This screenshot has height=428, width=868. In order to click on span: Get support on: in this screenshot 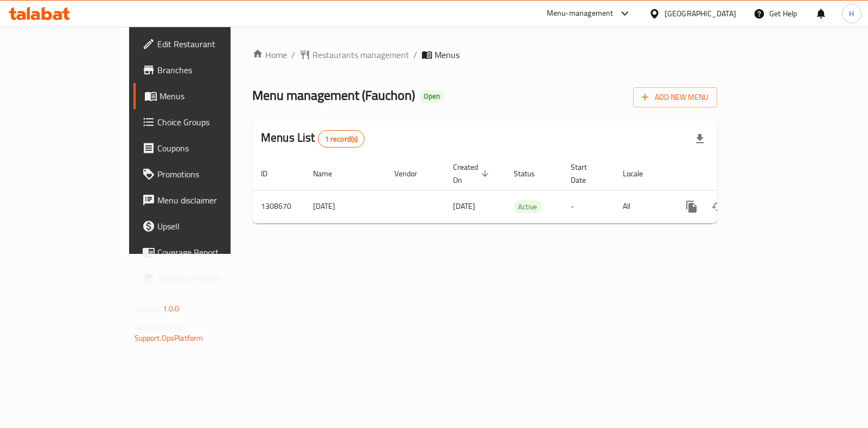, I will do `click(159, 326)`.